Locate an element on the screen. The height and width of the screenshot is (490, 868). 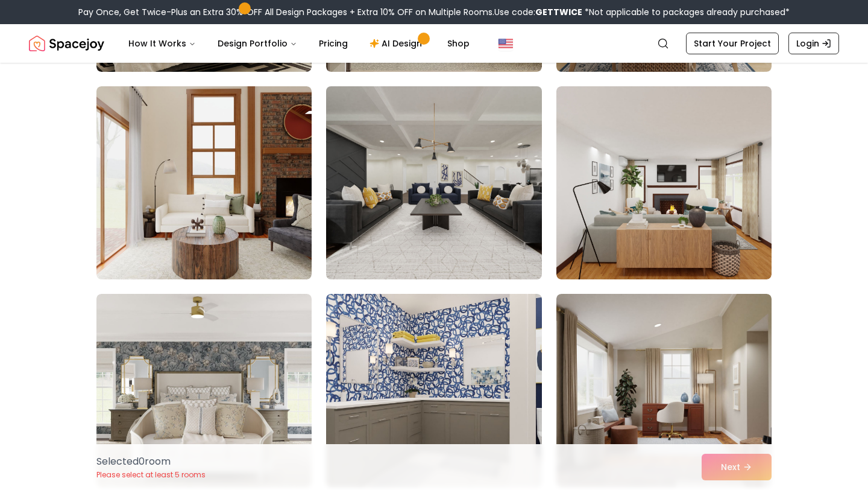
button: How It Works is located at coordinates (162, 44).